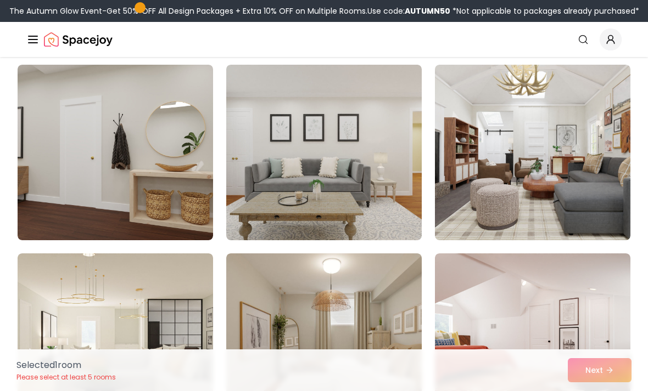 This screenshot has width=648, height=391. I want to click on img: Spacejoy Logo, so click(78, 40).